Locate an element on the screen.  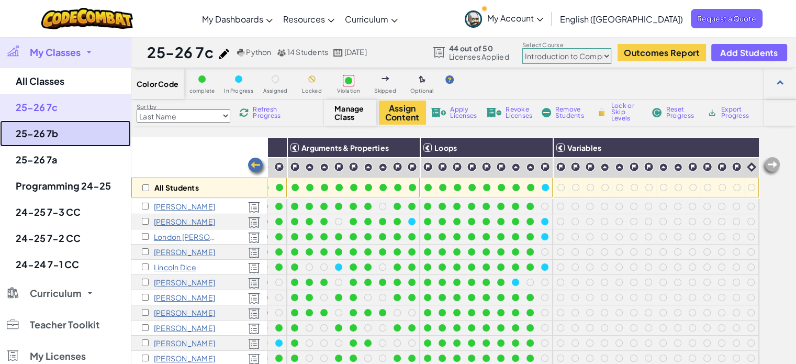
span: Assigned is located at coordinates (275, 91).